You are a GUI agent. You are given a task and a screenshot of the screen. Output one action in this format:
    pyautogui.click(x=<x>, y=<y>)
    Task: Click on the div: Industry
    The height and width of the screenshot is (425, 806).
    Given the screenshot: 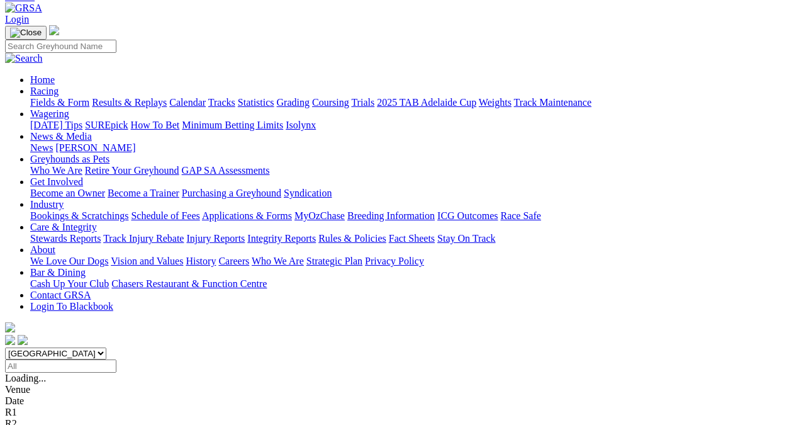 What is the action you would take?
    pyautogui.click(x=415, y=216)
    